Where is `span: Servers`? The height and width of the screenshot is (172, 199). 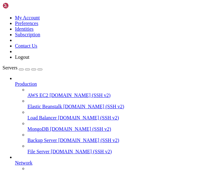 span: Servers is located at coordinates (10, 67).